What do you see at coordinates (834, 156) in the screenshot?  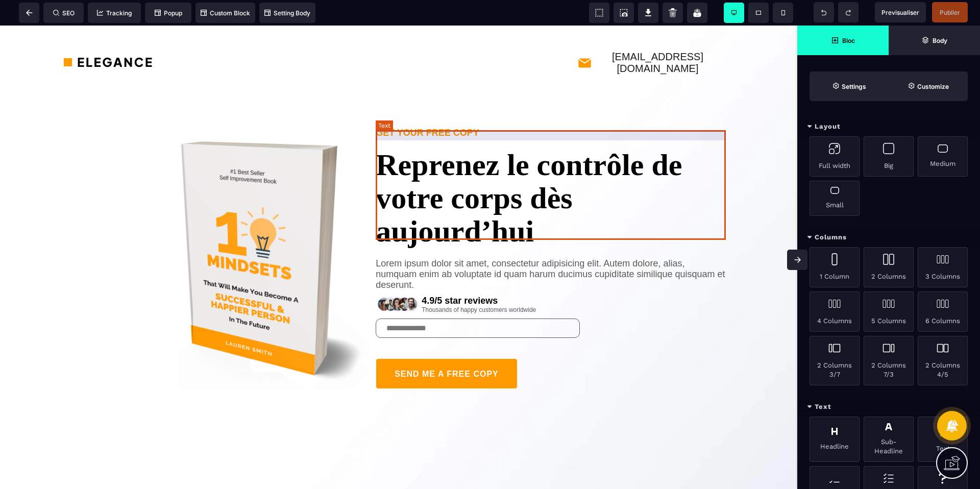 I see `div: Full width` at bounding box center [834, 156].